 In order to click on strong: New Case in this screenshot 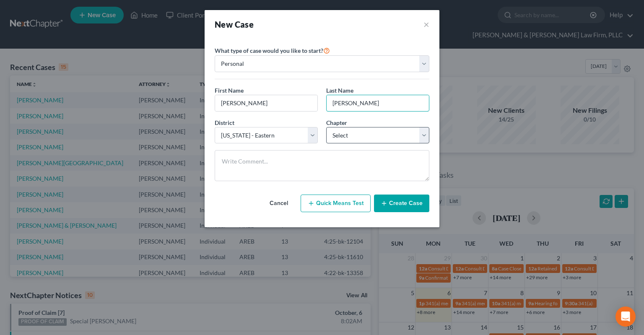, I will do `click(234, 24)`.